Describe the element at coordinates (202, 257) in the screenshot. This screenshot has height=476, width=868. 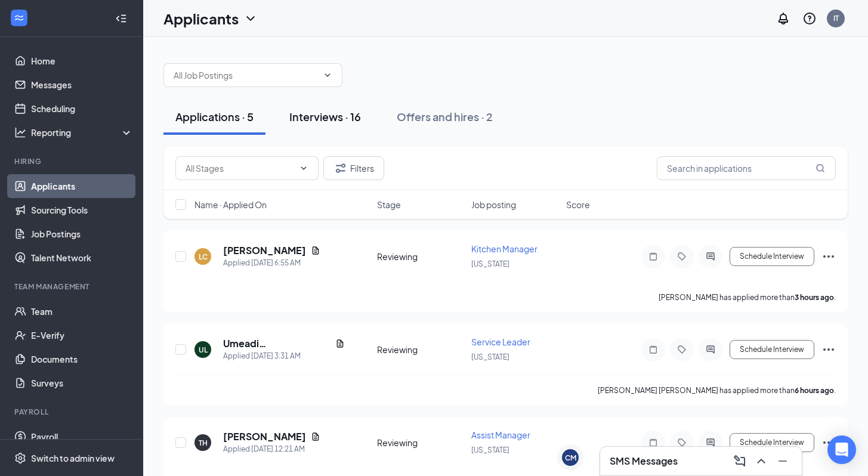
I see `div: LC` at that location.